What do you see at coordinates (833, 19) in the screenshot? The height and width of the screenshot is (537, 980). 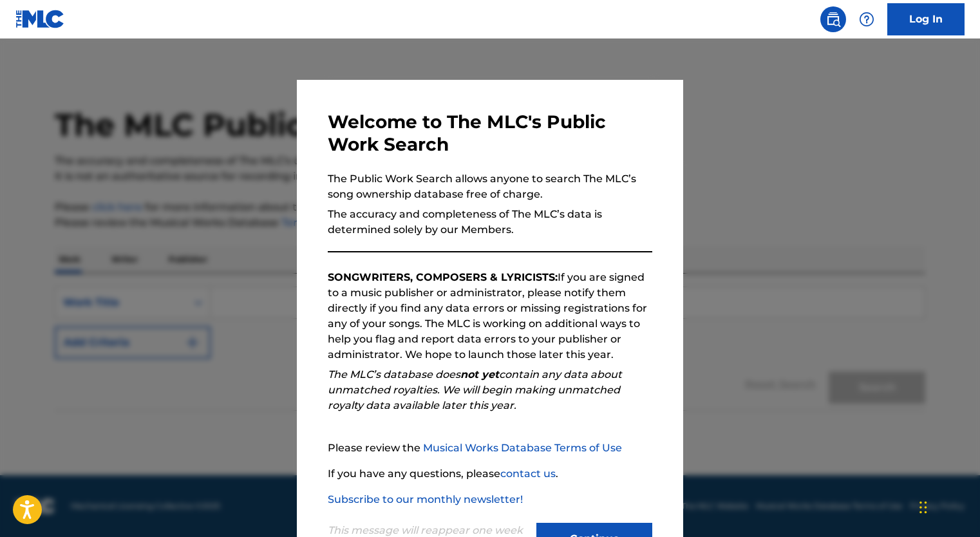 I see `a: Public Search` at bounding box center [833, 19].